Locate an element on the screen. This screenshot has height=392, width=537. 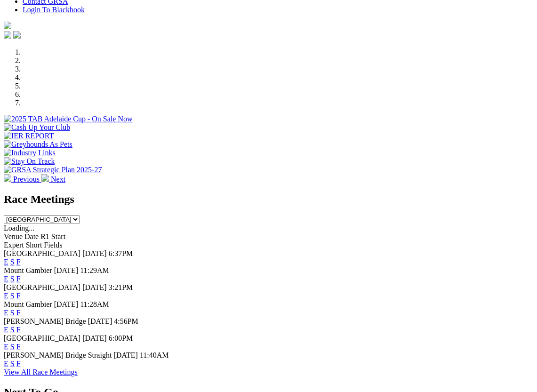
img: GRSA Strategic Plan 2025-27 is located at coordinates (52, 170).